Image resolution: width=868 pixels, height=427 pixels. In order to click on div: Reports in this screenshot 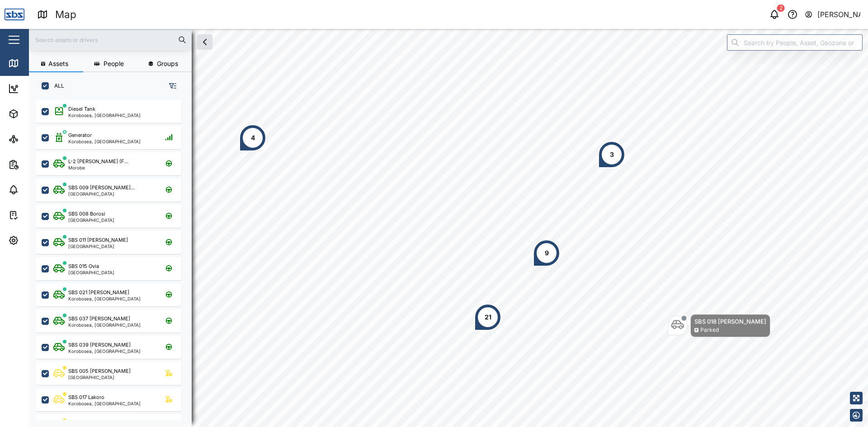, I will do `click(39, 165)`.